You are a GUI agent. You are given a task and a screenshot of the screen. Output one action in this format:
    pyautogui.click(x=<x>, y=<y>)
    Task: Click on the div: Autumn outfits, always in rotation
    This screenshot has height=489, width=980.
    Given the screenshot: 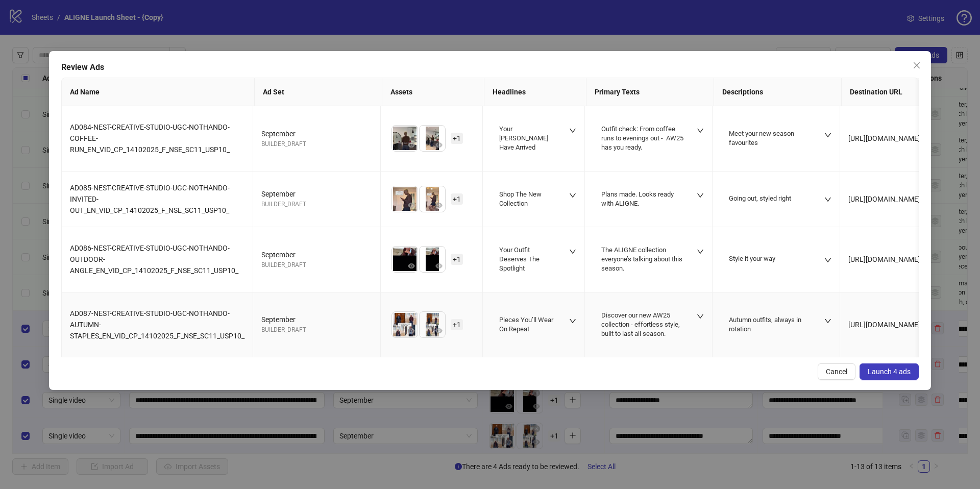 What is the action you would take?
    pyautogui.click(x=770, y=325)
    